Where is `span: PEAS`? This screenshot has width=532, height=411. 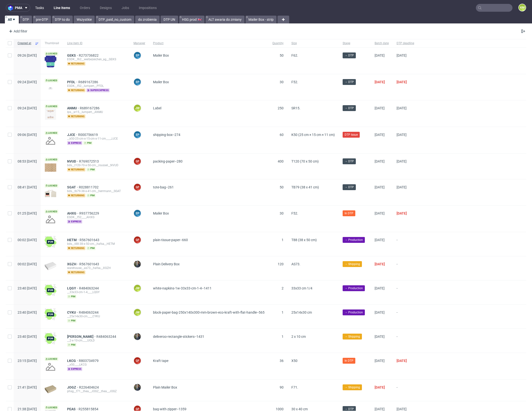 span: PEAS is located at coordinates (73, 409).